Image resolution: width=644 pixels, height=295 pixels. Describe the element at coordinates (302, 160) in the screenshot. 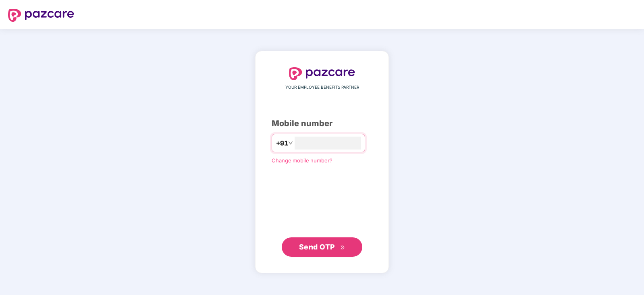

I see `span: Change mobile number?` at that location.